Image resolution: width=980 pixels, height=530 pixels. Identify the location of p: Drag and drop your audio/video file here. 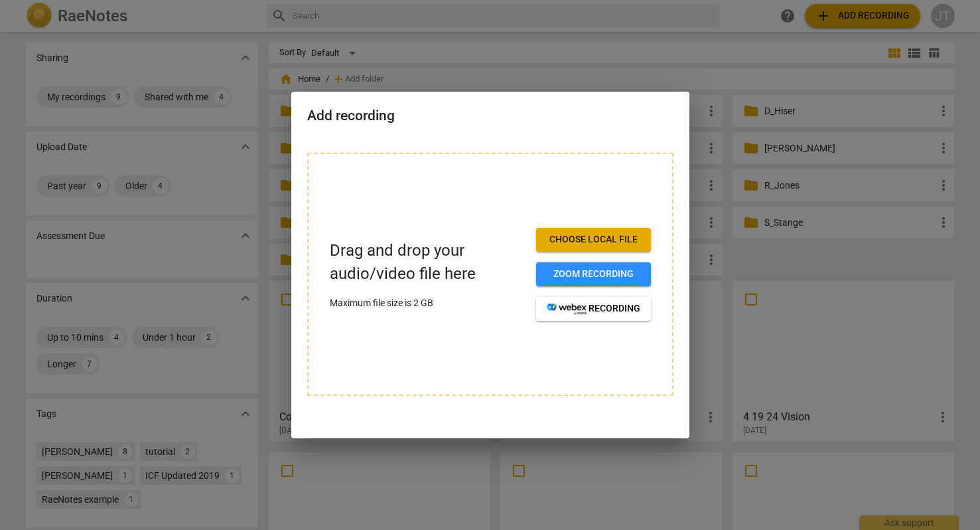
(427, 262).